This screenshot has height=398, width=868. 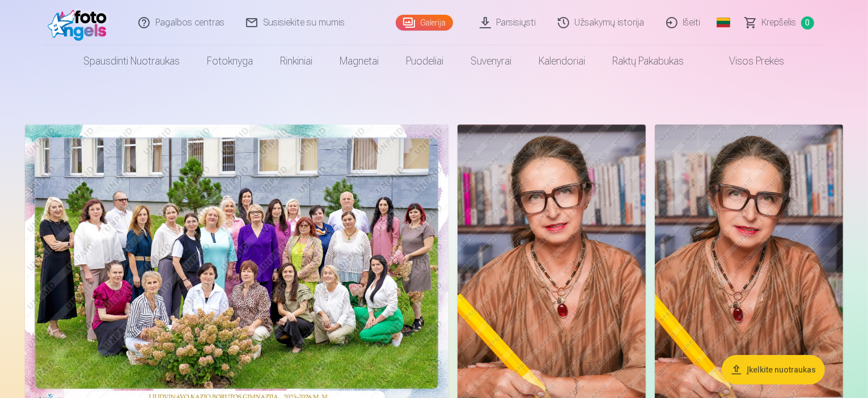 I want to click on a: Puodeliai, so click(x=425, y=61).